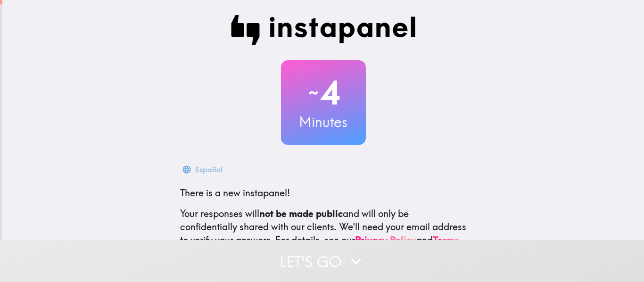 The image size is (644, 282). Describe the element at coordinates (386, 240) in the screenshot. I see `a: Privacy Policy` at that location.